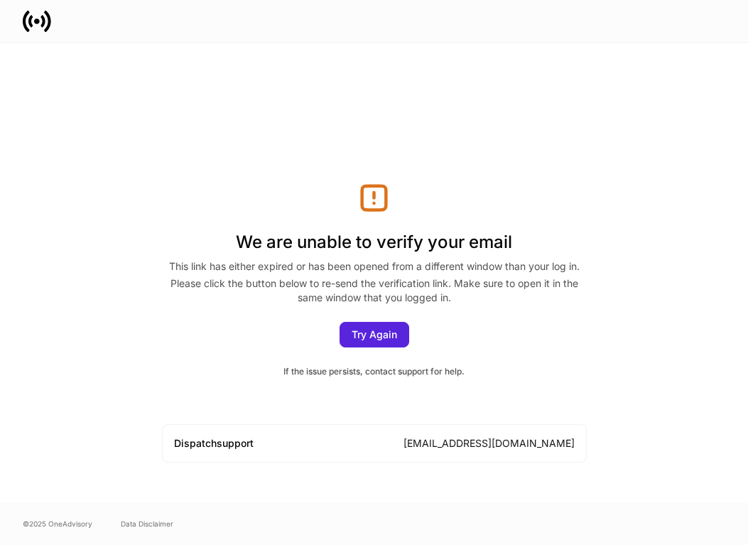 The height and width of the screenshot is (545, 748). What do you see at coordinates (58, 524) in the screenshot?
I see `span: © 2025 OneAdvisory` at bounding box center [58, 524].